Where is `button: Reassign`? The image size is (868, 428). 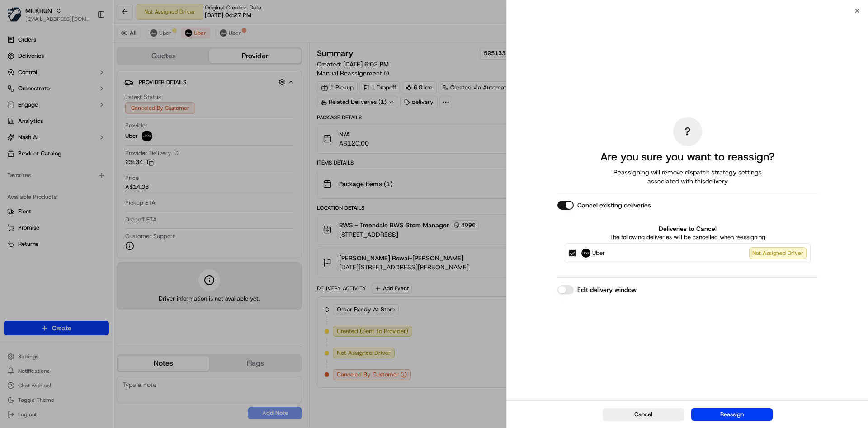 button: Reassign is located at coordinates (732, 415).